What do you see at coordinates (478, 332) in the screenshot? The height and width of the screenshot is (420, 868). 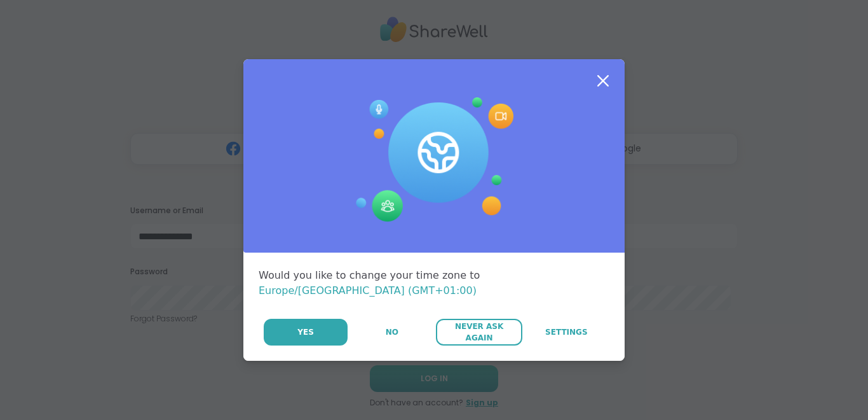 I see `button: Never Ask Again` at bounding box center [478, 332].